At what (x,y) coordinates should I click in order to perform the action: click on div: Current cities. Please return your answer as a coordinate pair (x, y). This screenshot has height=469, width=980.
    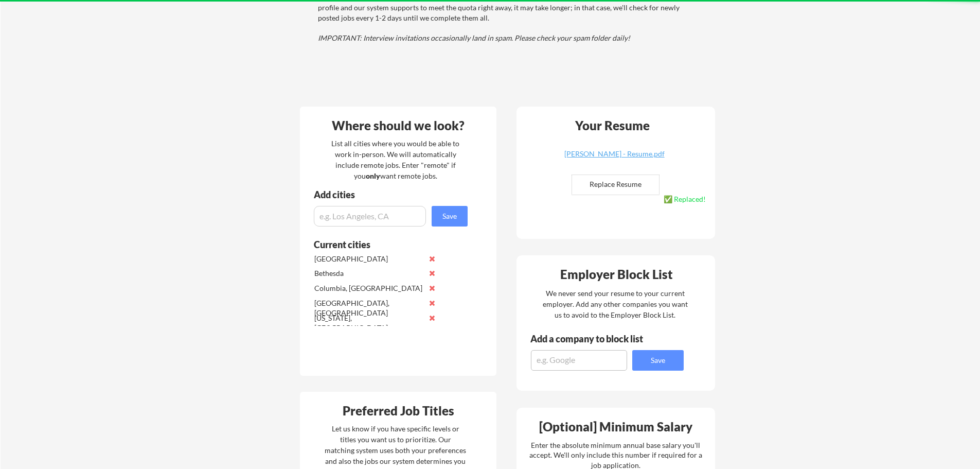
    Looking at the image, I should click on (385, 245).